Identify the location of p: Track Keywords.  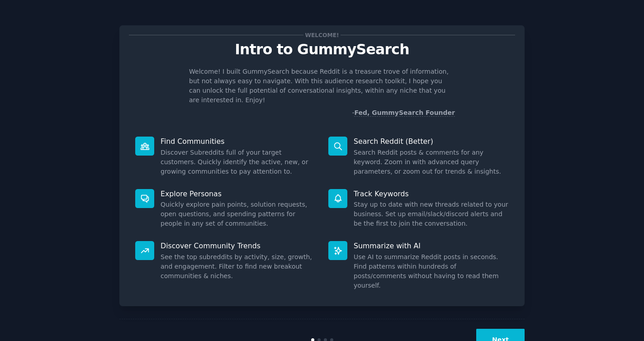
(431, 194).